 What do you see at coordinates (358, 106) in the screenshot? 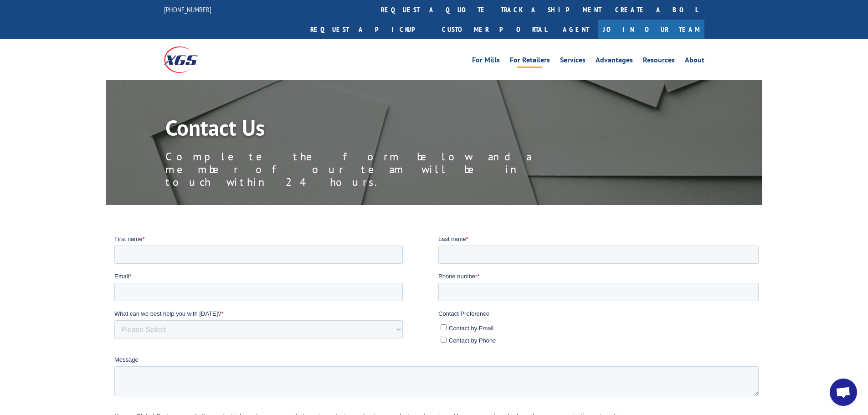
I see `span: Contact by Phone` at bounding box center [358, 106].